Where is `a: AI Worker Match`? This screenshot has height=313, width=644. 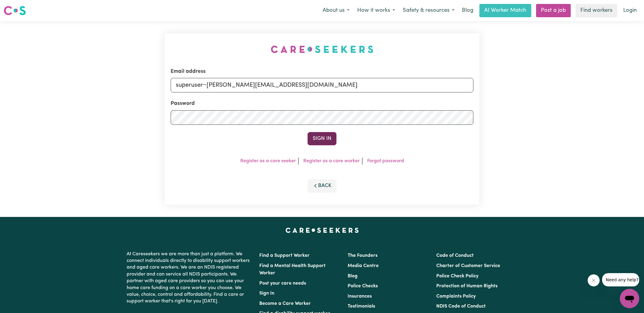
a: AI Worker Match is located at coordinates (505, 11).